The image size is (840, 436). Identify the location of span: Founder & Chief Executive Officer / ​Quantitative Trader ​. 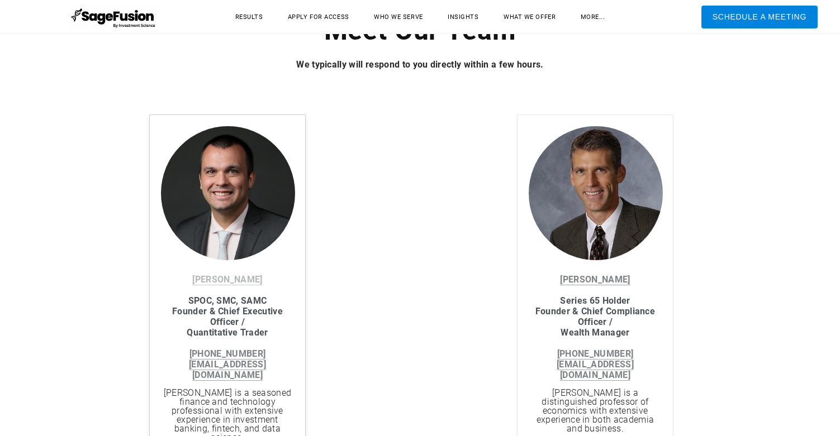
(227, 322).